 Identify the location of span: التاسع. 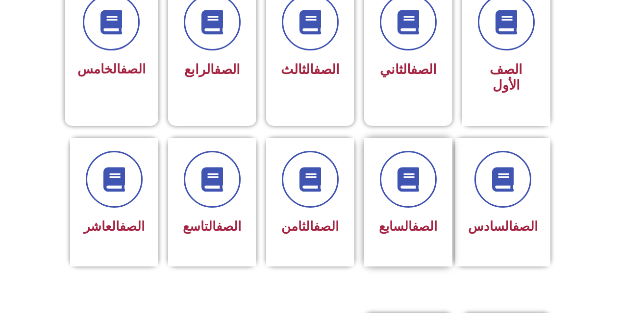
(212, 226).